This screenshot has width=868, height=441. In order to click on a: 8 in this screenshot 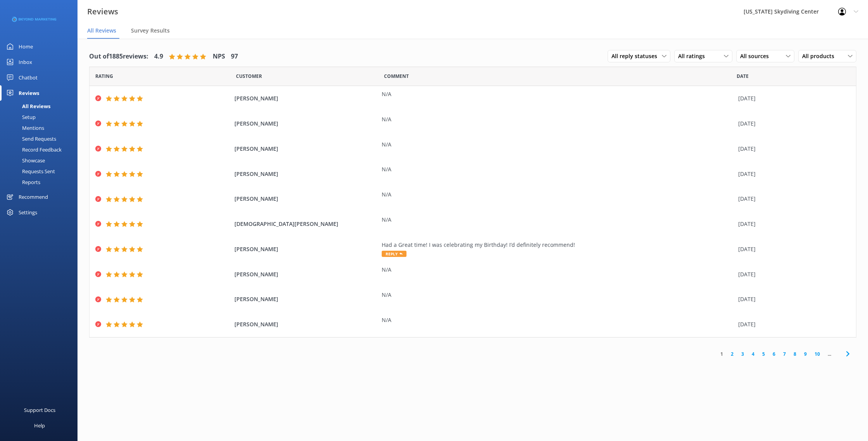, I will do `click(795, 354)`.